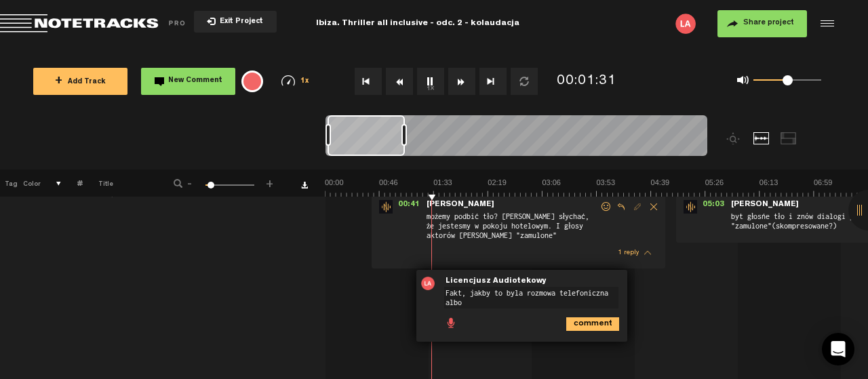  I want to click on span: Delete comment, so click(653, 207).